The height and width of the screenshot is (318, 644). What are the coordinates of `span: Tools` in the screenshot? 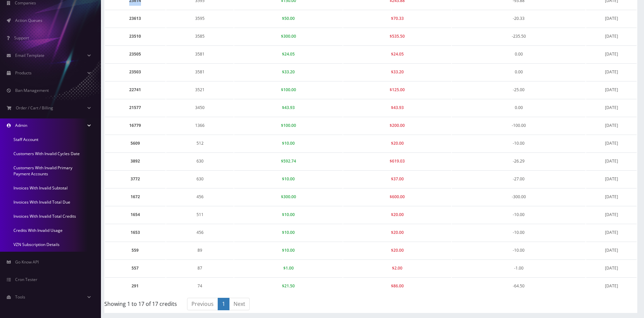 It's located at (20, 297).